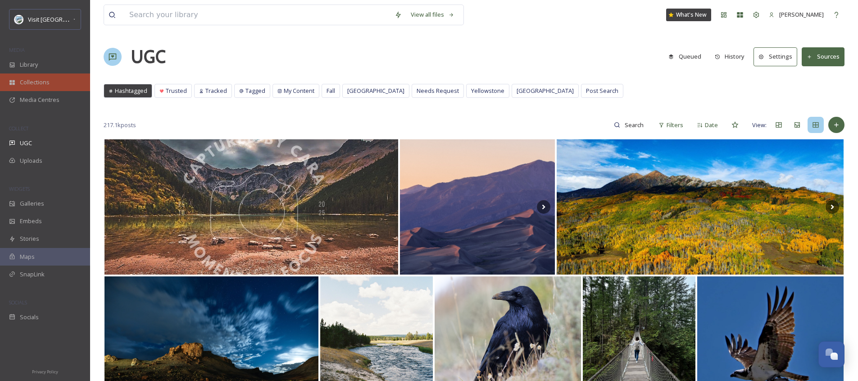 Image resolution: width=858 pixels, height=381 pixels. What do you see at coordinates (120, 125) in the screenshot?
I see `span: 217.1k posts` at bounding box center [120, 125].